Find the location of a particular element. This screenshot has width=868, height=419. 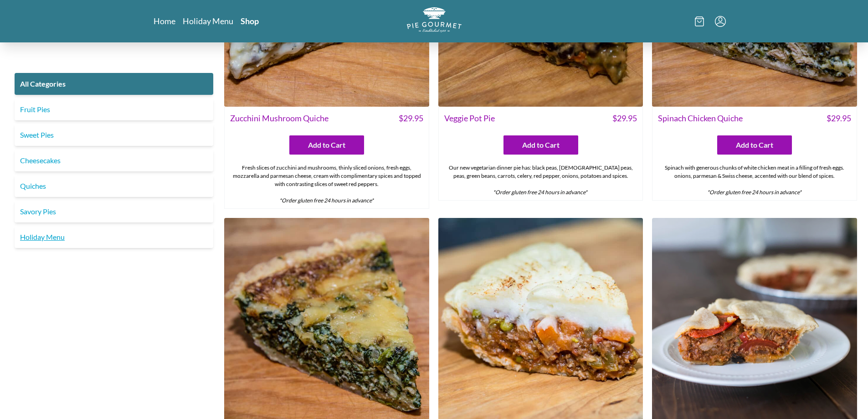

a: Home is located at coordinates (165, 21).